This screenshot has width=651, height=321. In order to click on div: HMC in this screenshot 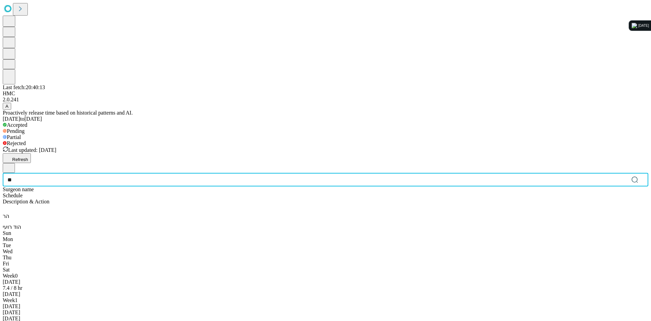, I will do `click(326, 94)`.